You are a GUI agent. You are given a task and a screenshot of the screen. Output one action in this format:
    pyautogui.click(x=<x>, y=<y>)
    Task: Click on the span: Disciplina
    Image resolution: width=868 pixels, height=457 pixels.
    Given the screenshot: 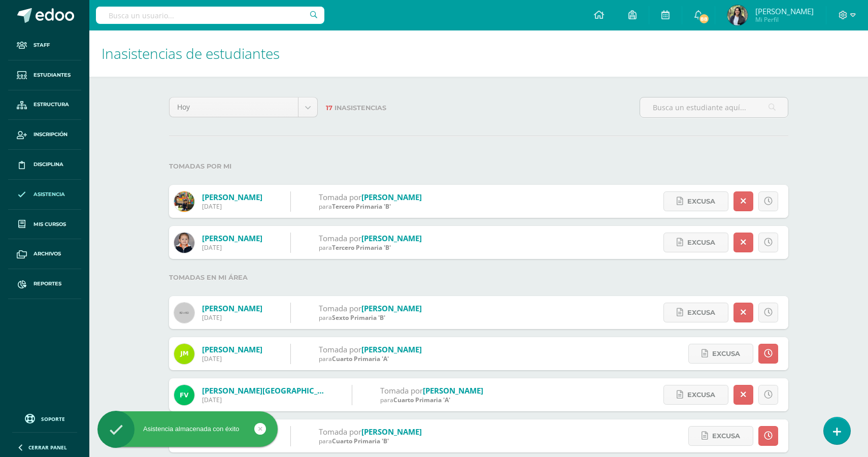 What is the action you would take?
    pyautogui.click(x=49, y=164)
    